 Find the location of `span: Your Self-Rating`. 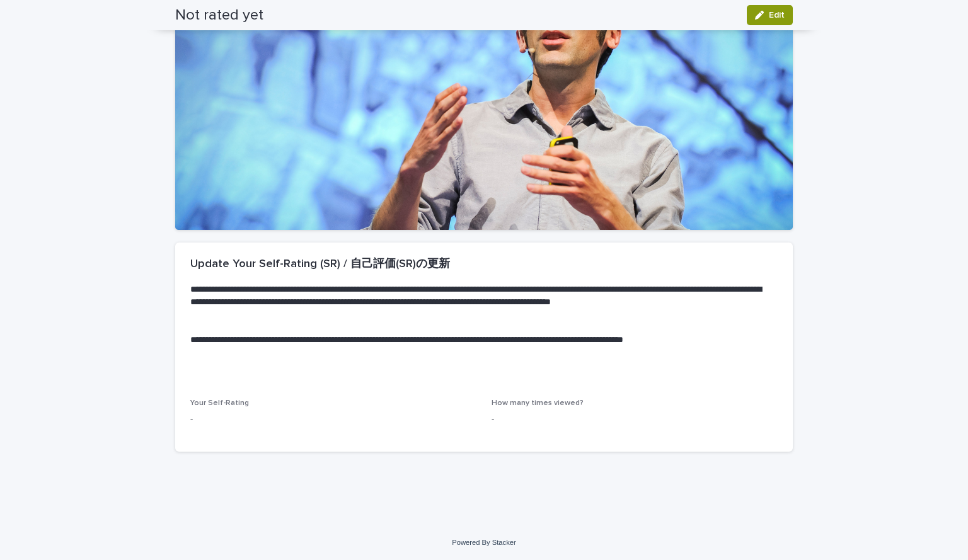

span: Your Self-Rating is located at coordinates (219, 402).